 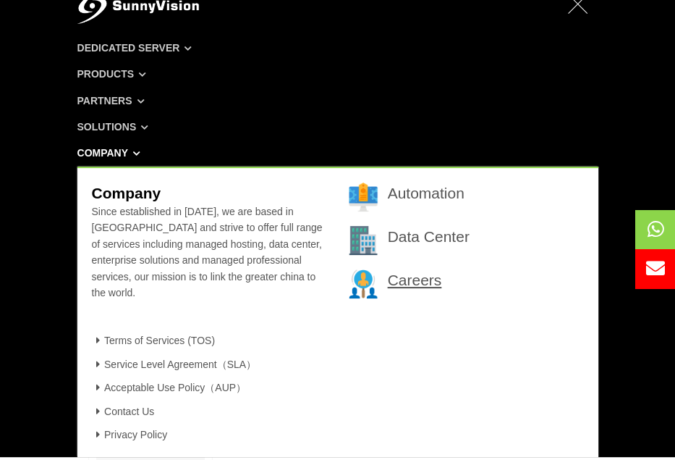 I want to click on a: Terms of Services (TOS), so click(x=153, y=340).